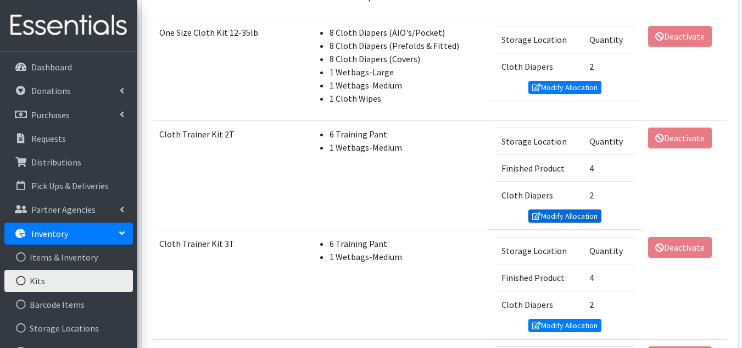  What do you see at coordinates (69, 328) in the screenshot?
I see `a: Storage Locations` at bounding box center [69, 328].